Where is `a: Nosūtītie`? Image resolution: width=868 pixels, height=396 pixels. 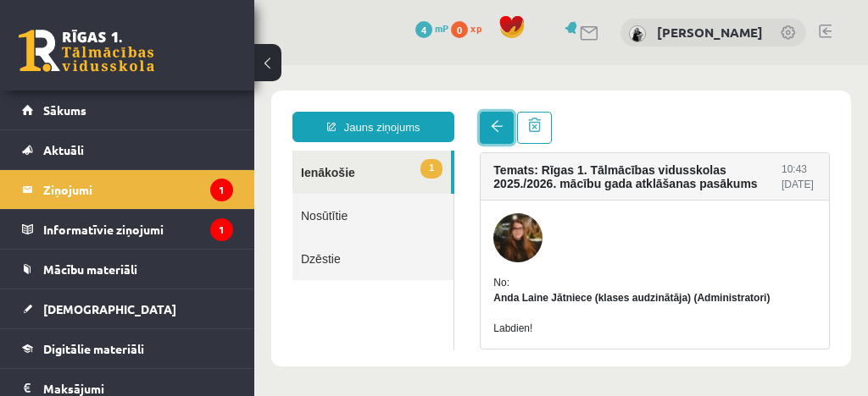
a: Nosūtītie is located at coordinates (118, 150).